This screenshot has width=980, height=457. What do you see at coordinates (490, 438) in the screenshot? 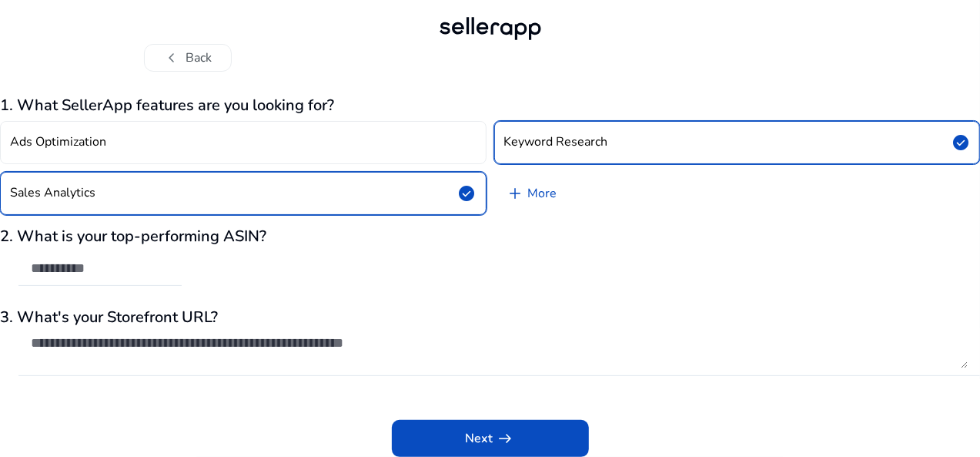
I see `button: Nextarrow_right_alt` at bounding box center [490, 438].